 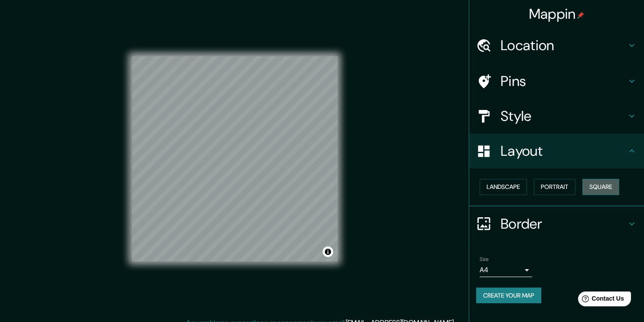 I want to click on div: Style, so click(x=557, y=116).